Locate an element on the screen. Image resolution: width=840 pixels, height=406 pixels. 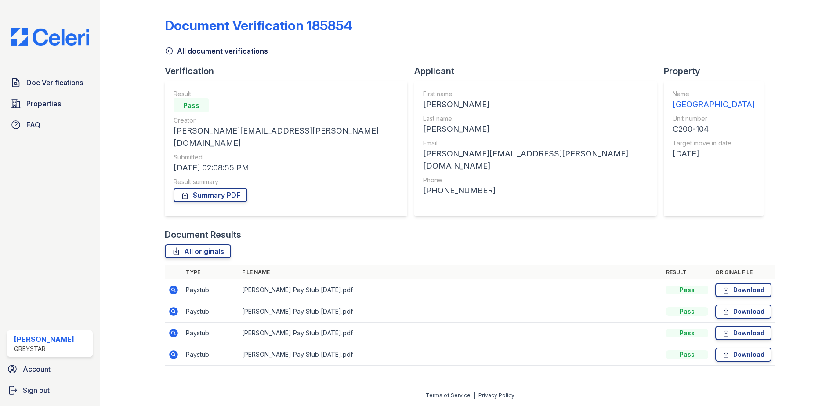
div: Name is located at coordinates (714, 94).